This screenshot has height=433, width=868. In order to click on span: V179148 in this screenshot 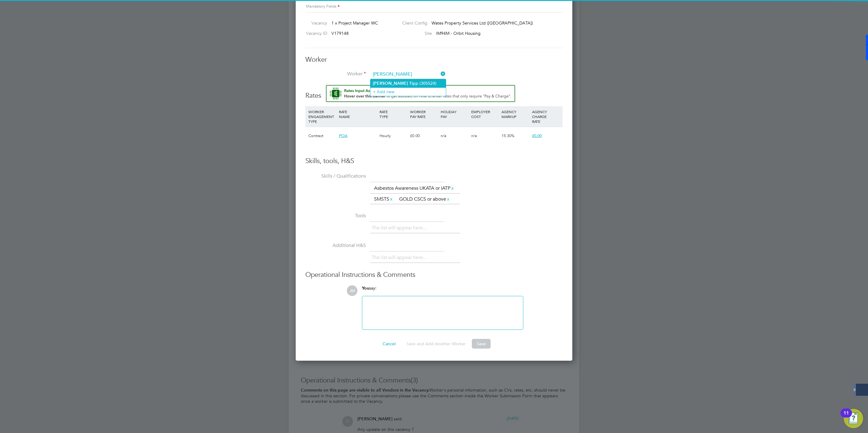, I will do `click(340, 33)`.